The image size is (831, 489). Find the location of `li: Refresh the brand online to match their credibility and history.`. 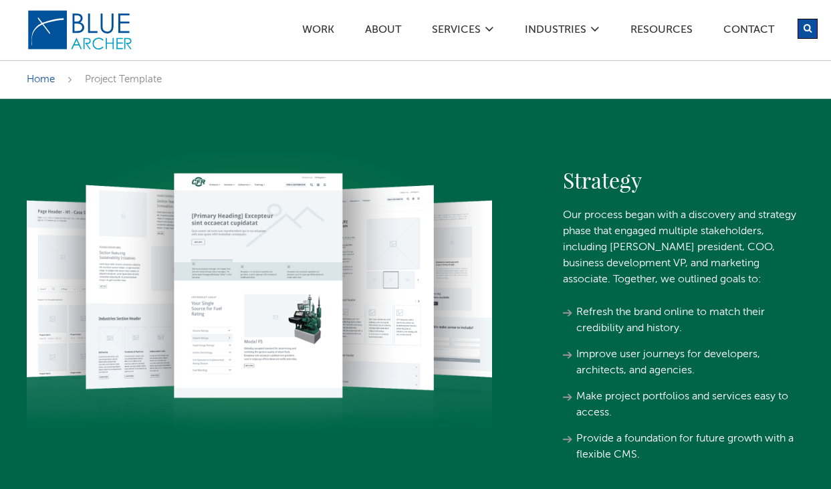

li: Refresh the brand online to match their credibility and history. is located at coordinates (683, 320).